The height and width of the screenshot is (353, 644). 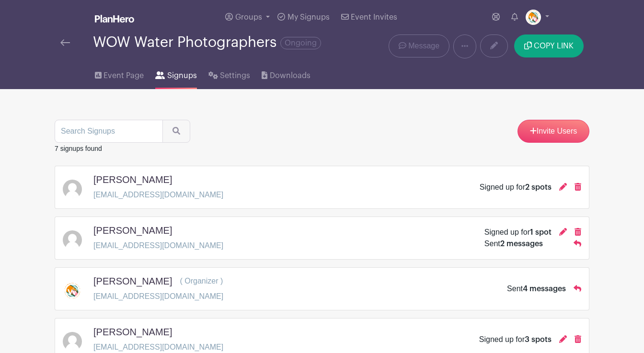 What do you see at coordinates (374, 17) in the screenshot?
I see `span: Event Invites` at bounding box center [374, 17].